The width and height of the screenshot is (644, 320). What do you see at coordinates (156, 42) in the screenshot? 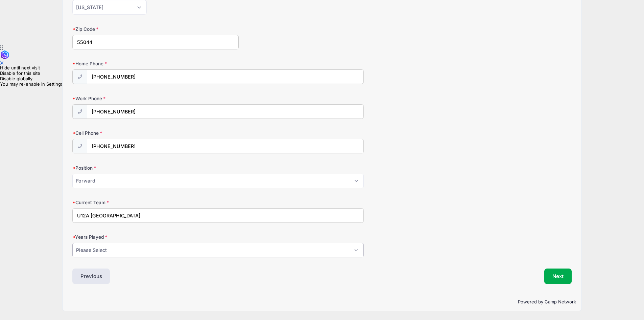
I see `input: xxxxx` at bounding box center [156, 42].